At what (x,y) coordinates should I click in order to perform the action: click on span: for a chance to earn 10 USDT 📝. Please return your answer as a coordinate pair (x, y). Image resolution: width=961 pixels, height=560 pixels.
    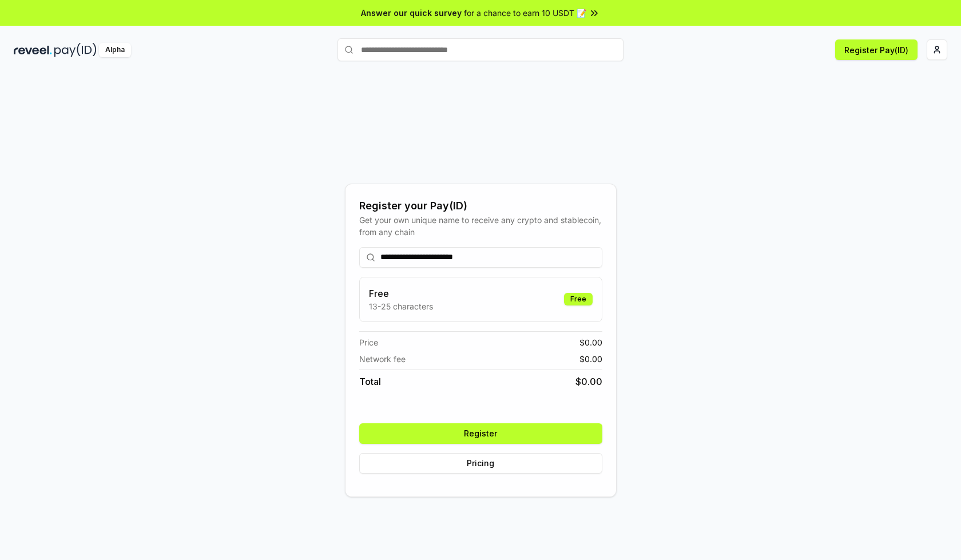
    Looking at the image, I should click on (525, 13).